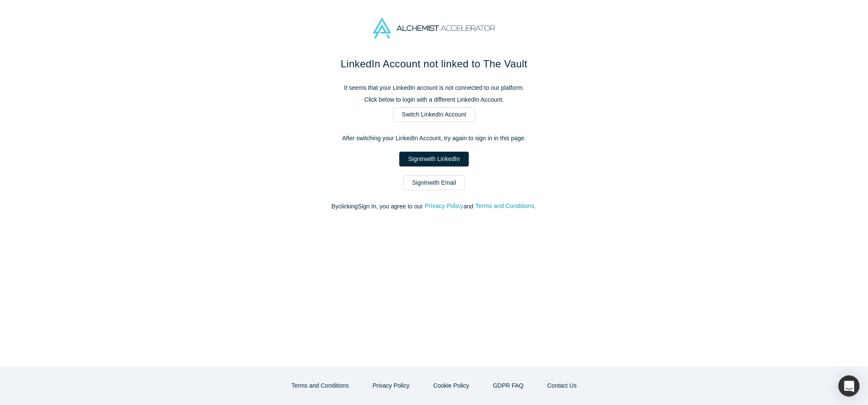 The width and height of the screenshot is (868, 405). I want to click on a: SignInwith Email, so click(434, 183).